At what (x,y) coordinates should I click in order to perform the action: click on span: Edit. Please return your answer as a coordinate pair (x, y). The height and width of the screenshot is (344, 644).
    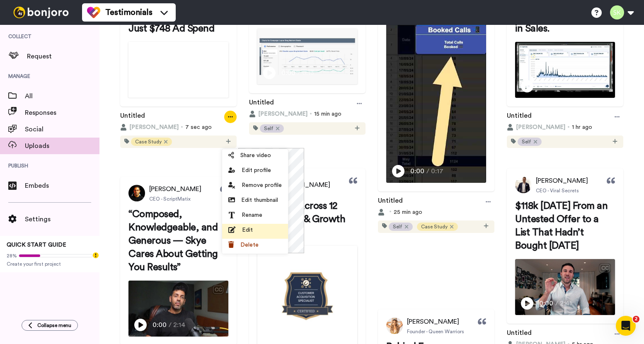
    Looking at the image, I should click on (247, 230).